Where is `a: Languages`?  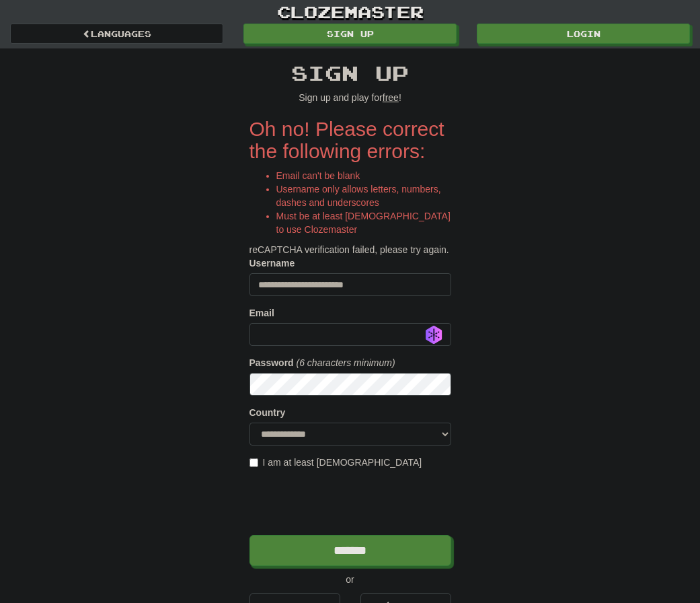
a: Languages is located at coordinates (116, 33).